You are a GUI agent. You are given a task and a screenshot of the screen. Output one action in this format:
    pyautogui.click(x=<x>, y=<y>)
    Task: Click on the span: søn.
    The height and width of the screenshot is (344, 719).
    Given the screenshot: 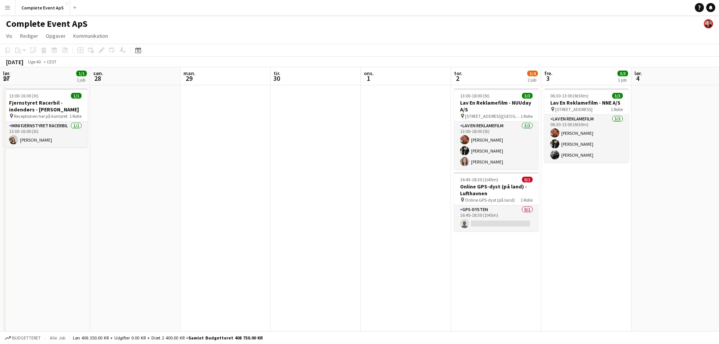 What is the action you would take?
    pyautogui.click(x=98, y=73)
    